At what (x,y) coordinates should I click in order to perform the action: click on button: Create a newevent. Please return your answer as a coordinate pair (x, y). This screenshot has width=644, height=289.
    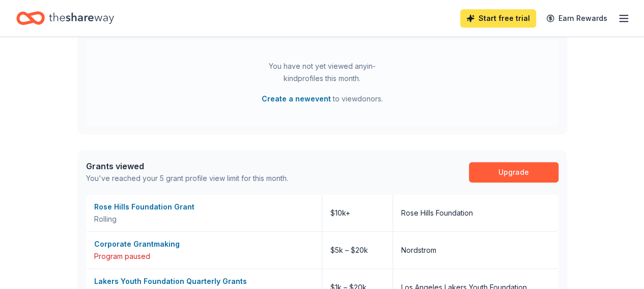
    Looking at the image, I should click on (297, 99).